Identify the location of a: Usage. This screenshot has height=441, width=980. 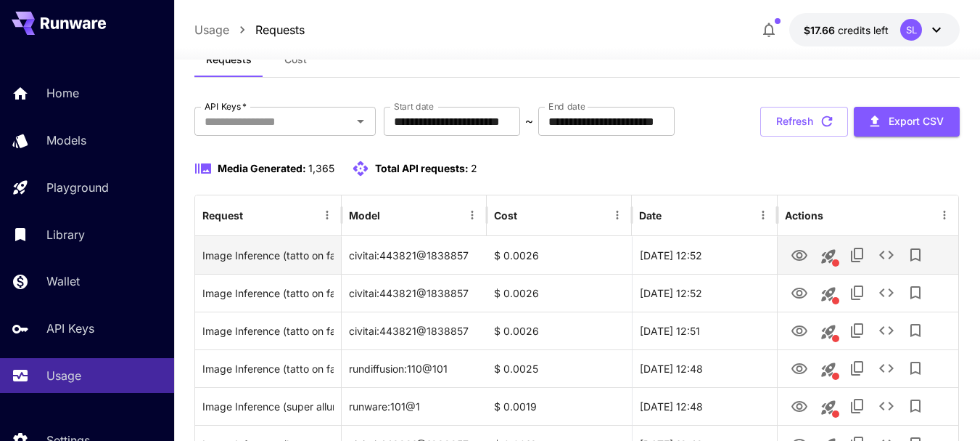
(212, 30).